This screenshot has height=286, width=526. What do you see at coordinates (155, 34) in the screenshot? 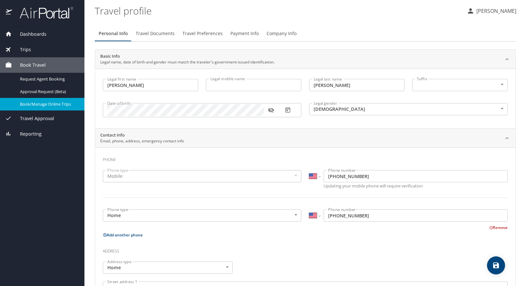
I see `span: Travel Documents` at bounding box center [155, 34].